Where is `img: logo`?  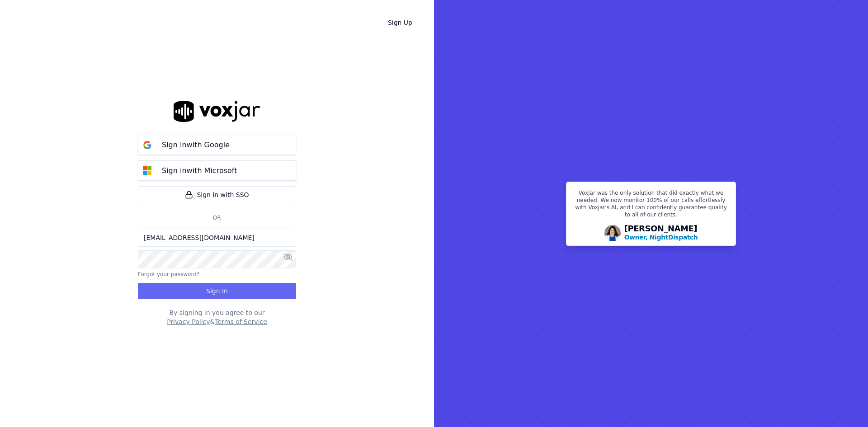
img: logo is located at coordinates (217, 111).